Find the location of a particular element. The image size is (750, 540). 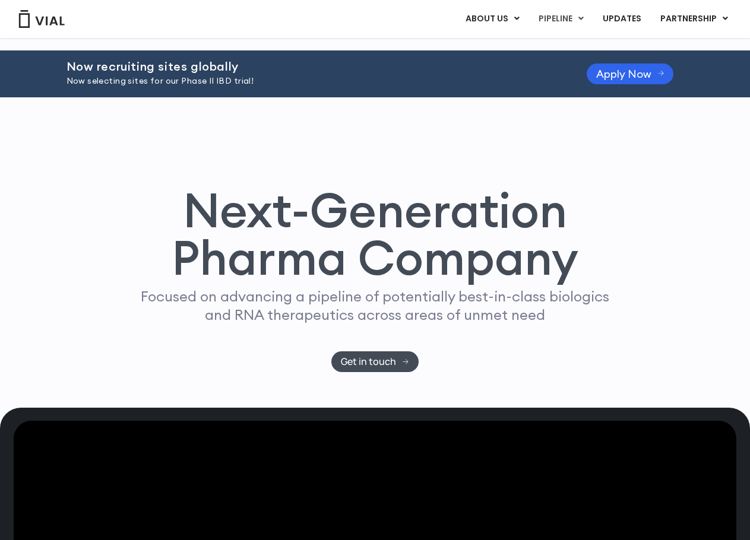

p: Now selecting sites for our Phase II IBD trial! is located at coordinates (312, 81).